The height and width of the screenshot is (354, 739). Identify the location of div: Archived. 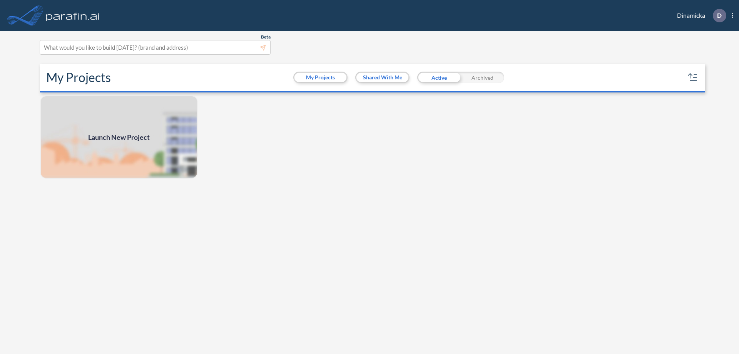
(483, 77).